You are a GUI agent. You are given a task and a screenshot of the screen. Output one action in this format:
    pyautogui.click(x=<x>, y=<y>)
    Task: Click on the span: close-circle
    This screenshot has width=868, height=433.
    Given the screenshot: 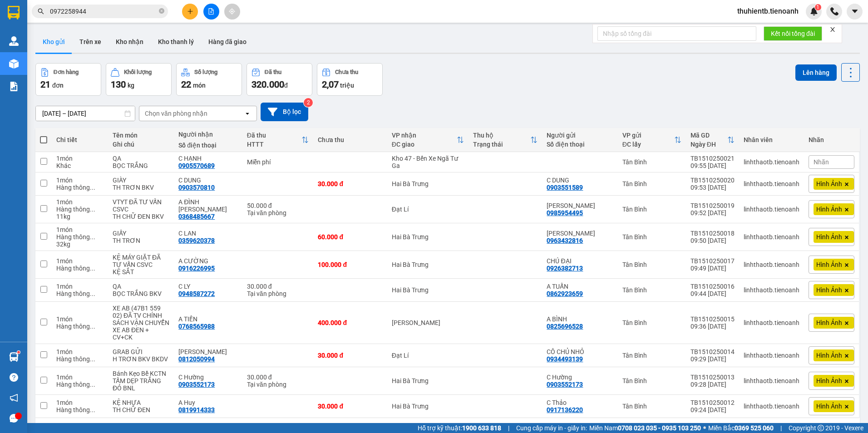 What is the action you would take?
    pyautogui.click(x=162, y=11)
    